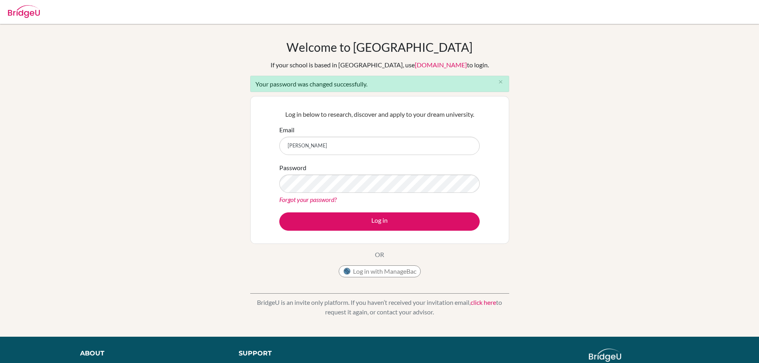  I want to click on a: Forgot your password?, so click(308, 199).